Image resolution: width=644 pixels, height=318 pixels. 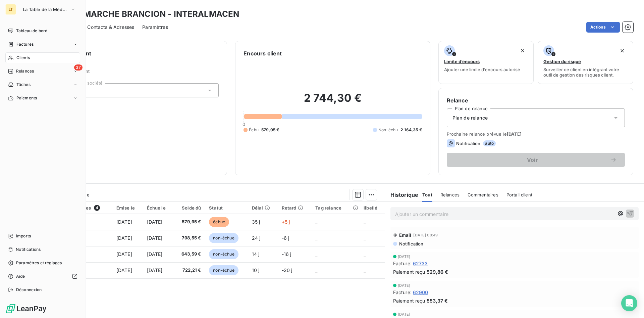 What do you see at coordinates (470, 118) in the screenshot?
I see `span: Plan de relance` at bounding box center [470, 118].